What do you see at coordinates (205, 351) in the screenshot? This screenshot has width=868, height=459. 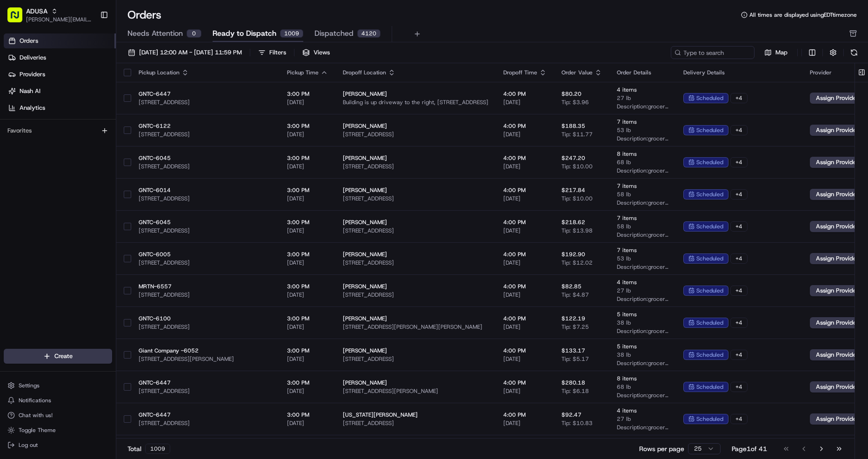 I see `span: Giant Company -6052` at bounding box center [205, 351].